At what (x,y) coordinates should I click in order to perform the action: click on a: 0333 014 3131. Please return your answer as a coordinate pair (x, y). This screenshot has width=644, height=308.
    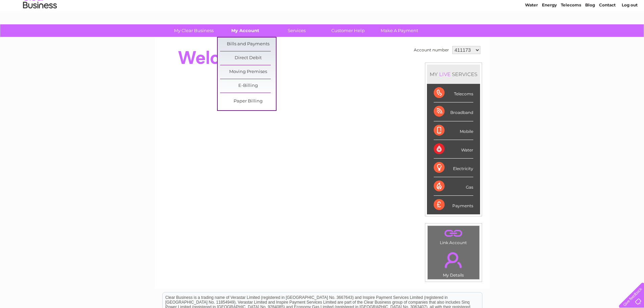
    Looking at the image, I should click on (540, 8).